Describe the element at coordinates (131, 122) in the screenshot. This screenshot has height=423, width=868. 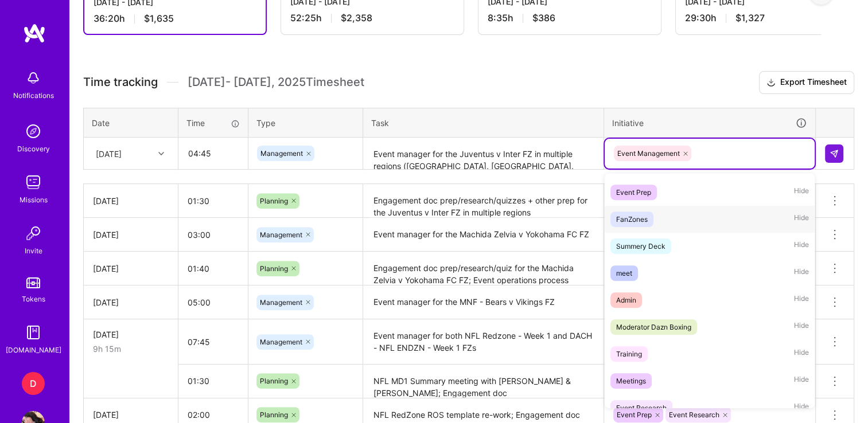
I see `th: Date` at that location.